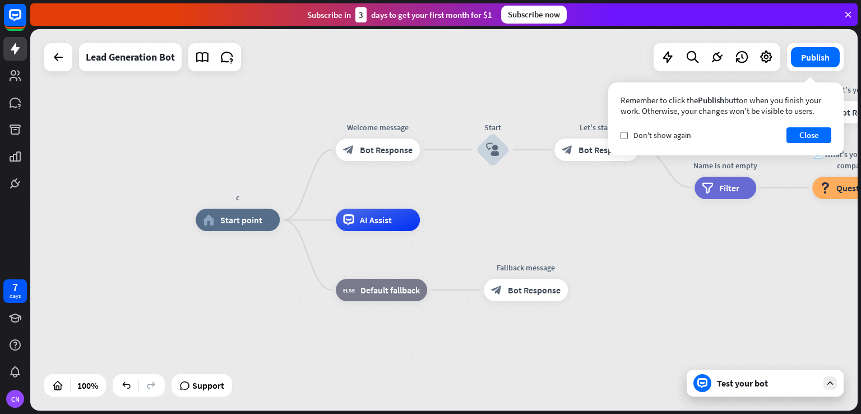 This screenshot has width=861, height=414. Describe the element at coordinates (375, 220) in the screenshot. I see `span: AI Assist` at that location.